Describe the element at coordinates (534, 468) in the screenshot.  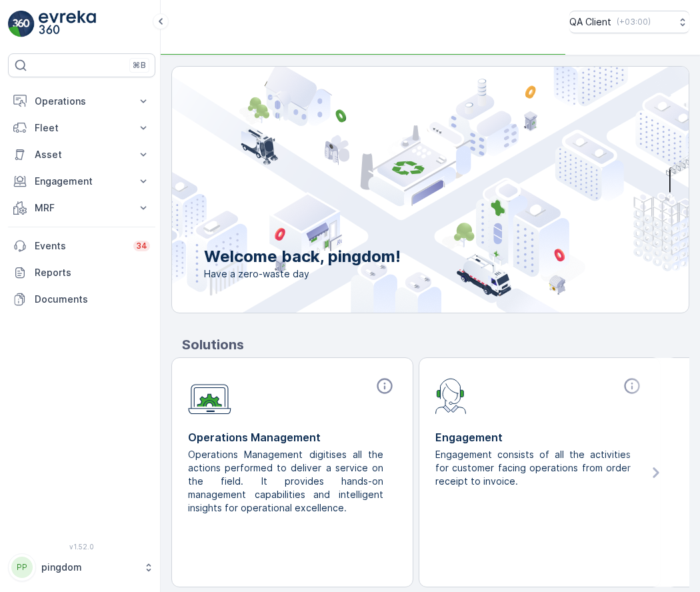
I see `p: Engagement consists of all the activities for customer facing operations from order receipt to in...` at that location.